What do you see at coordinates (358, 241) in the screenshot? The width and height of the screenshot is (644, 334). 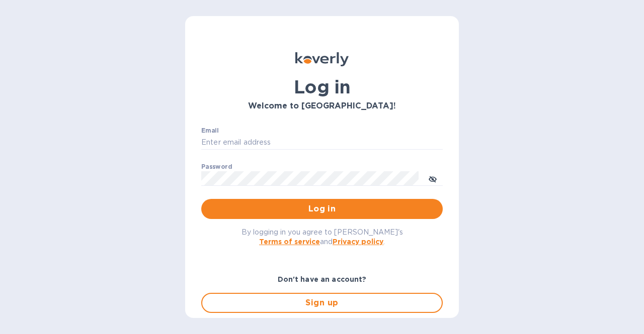 I see `b: Privacy policy` at bounding box center [358, 241].